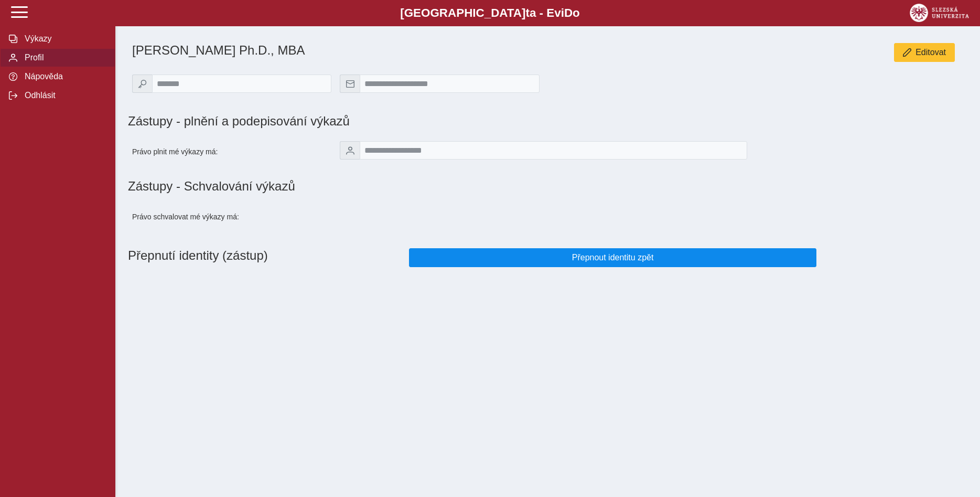  What do you see at coordinates (925, 52) in the screenshot?
I see `button: Editovat` at bounding box center [925, 52].